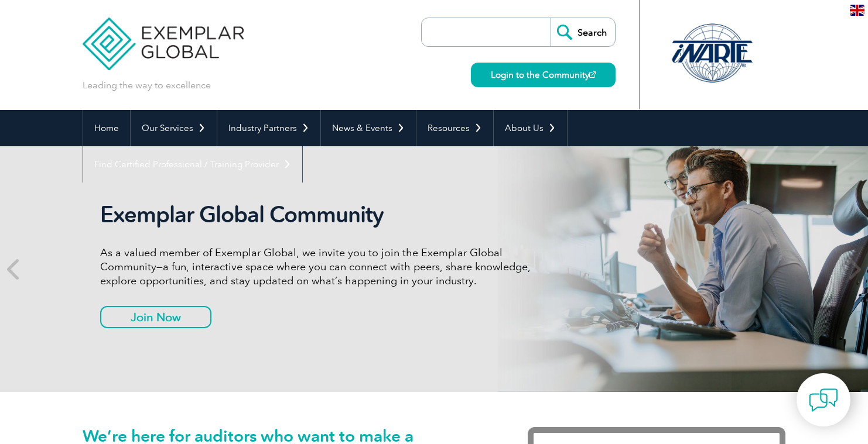 Image resolution: width=868 pixels, height=444 pixels. What do you see at coordinates (107, 128) in the screenshot?
I see `a: Home` at bounding box center [107, 128].